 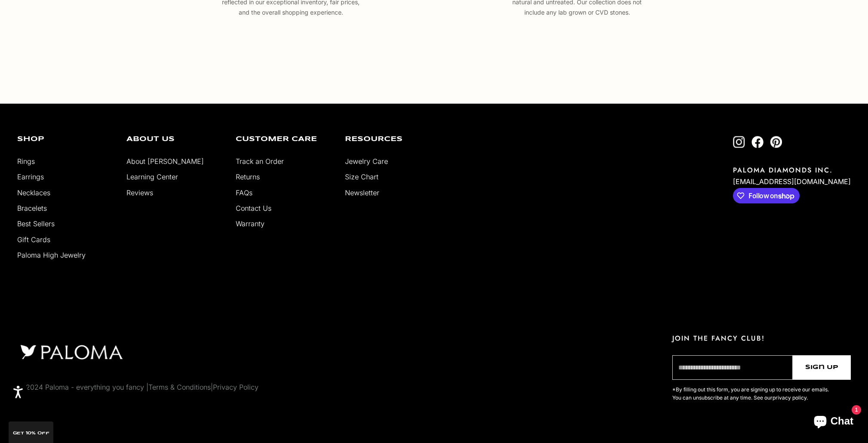 What do you see at coordinates (761, 338) in the screenshot?
I see `p: JOIN THE FANCY CLUB!` at bounding box center [761, 338].